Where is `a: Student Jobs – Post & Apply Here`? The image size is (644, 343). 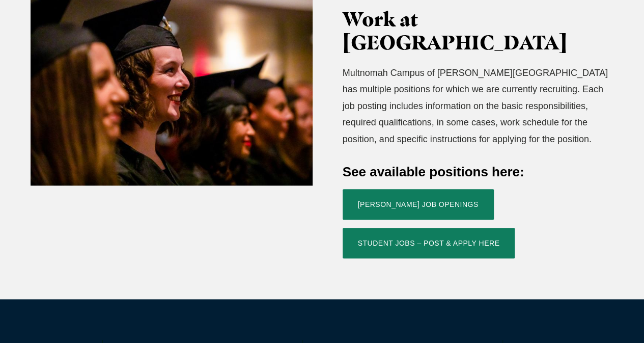
a: Student Jobs – Post & Apply Here is located at coordinates (428, 243).